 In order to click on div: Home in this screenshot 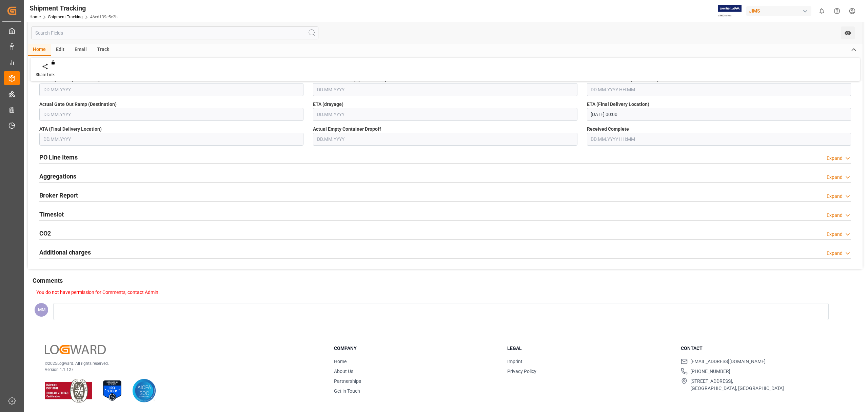, I will do `click(39, 50)`.